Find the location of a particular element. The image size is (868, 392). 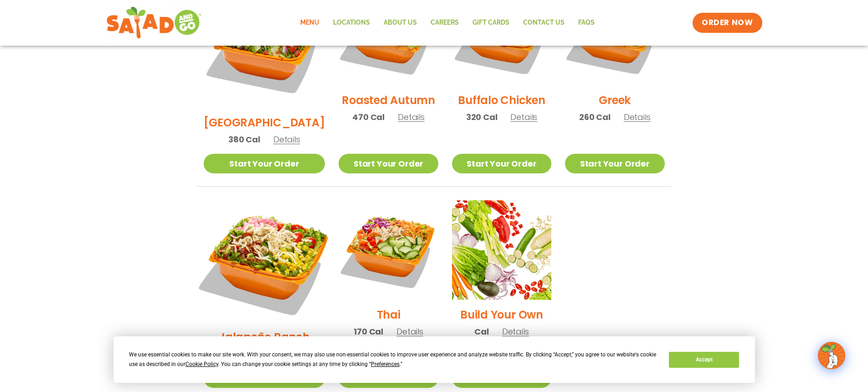

a: Careers is located at coordinates (445, 23).